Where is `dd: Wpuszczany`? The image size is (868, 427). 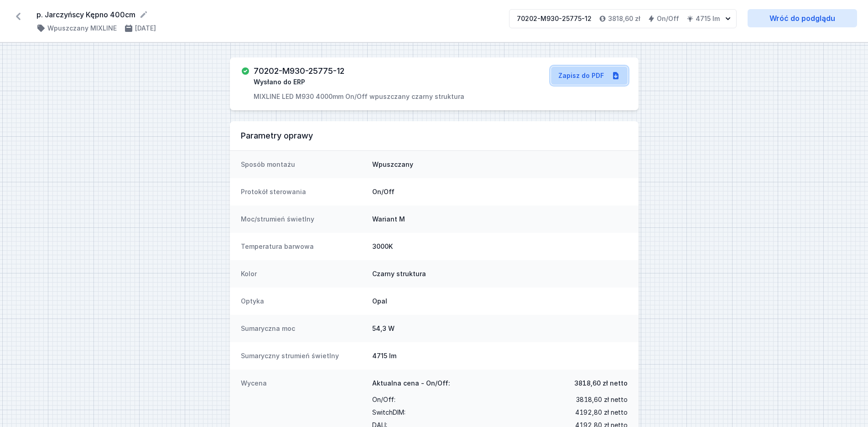 dd: Wpuszczany is located at coordinates (500, 165).